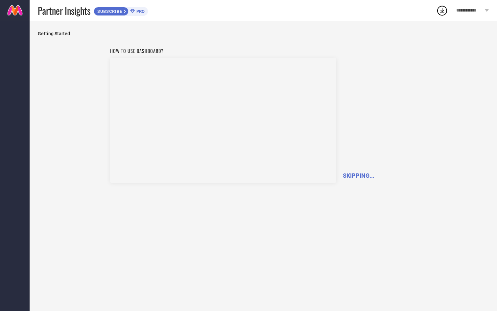  What do you see at coordinates (359, 175) in the screenshot?
I see `span: SKIPPING...` at bounding box center [359, 175].